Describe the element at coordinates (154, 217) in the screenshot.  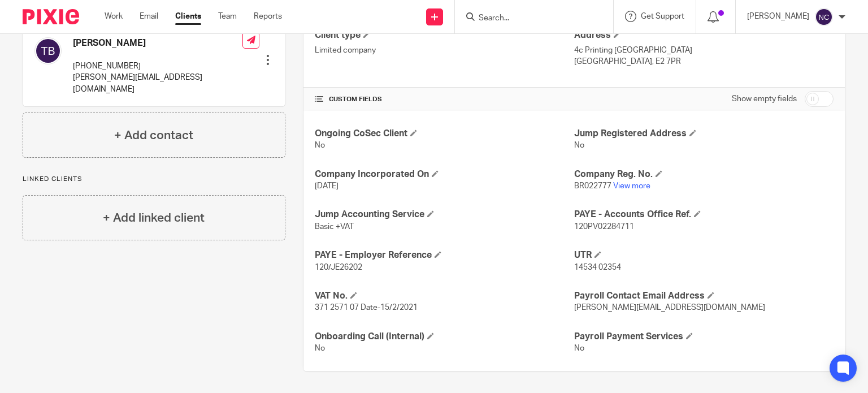
I see `h4: + Add linked client` at that location.